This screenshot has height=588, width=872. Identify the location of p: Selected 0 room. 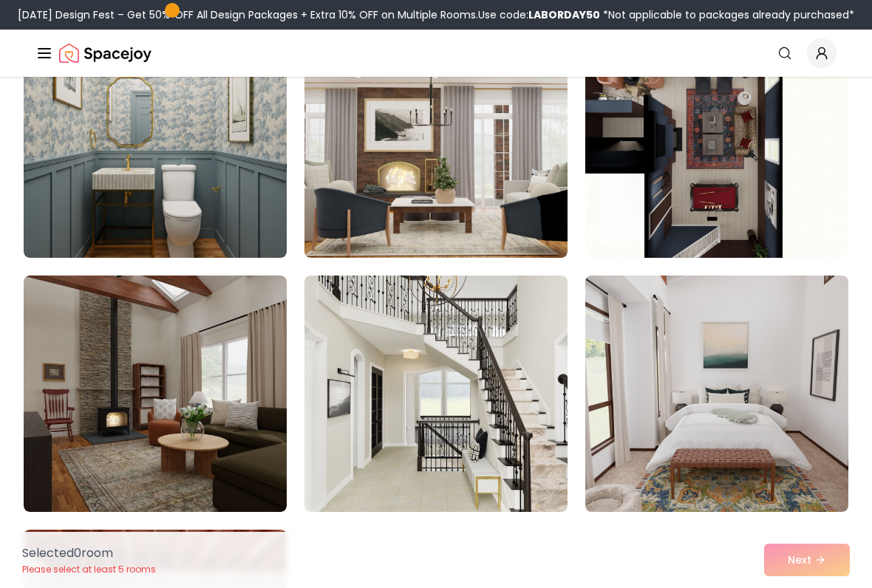
(89, 553).